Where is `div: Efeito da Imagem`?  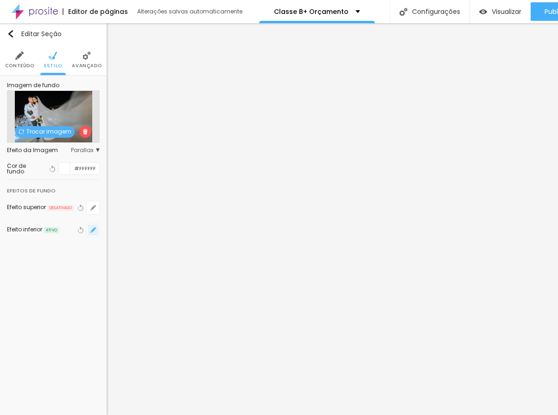
div: Efeito da Imagem is located at coordinates (39, 150).